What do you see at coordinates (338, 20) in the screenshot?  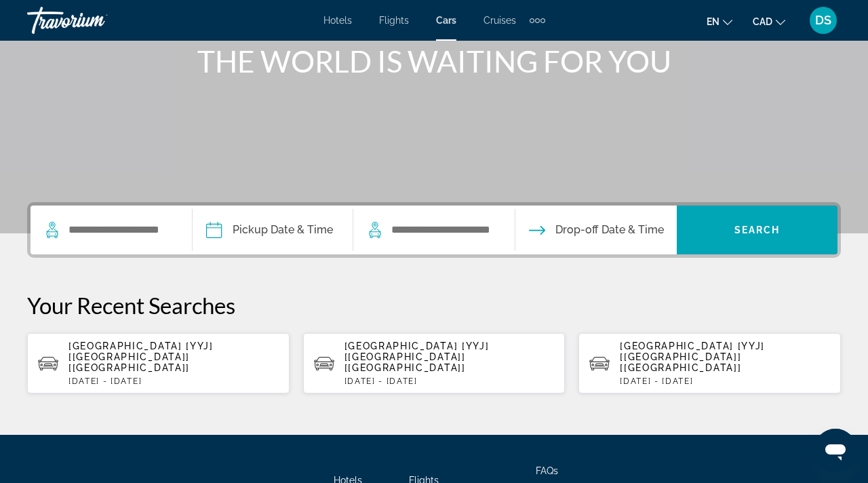 I see `a: Hotels` at bounding box center [338, 20].